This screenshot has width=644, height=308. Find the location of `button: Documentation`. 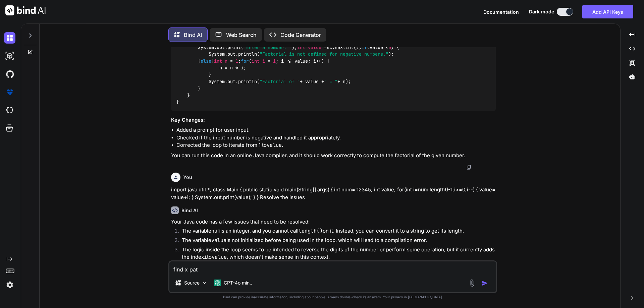

button: Documentation is located at coordinates (501, 12).